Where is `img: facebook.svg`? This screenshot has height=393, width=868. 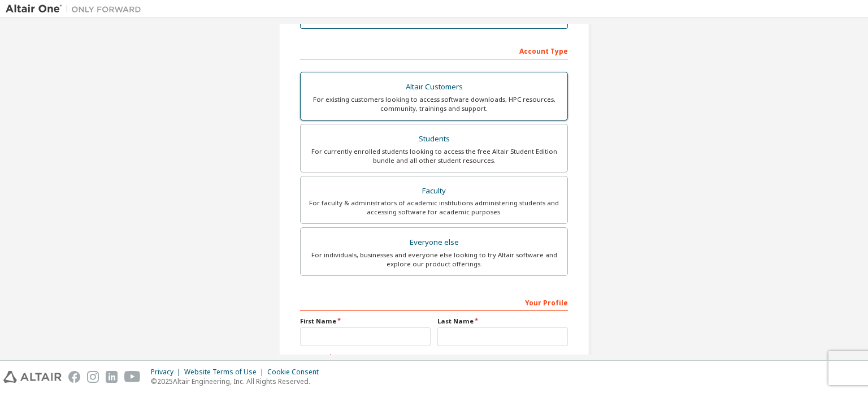 img: facebook.svg is located at coordinates (74, 377).